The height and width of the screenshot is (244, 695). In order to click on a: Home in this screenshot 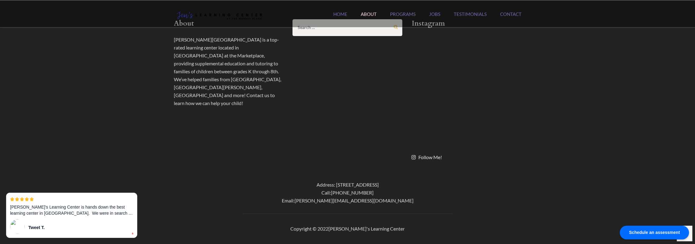, I will do `click(340, 18)`.